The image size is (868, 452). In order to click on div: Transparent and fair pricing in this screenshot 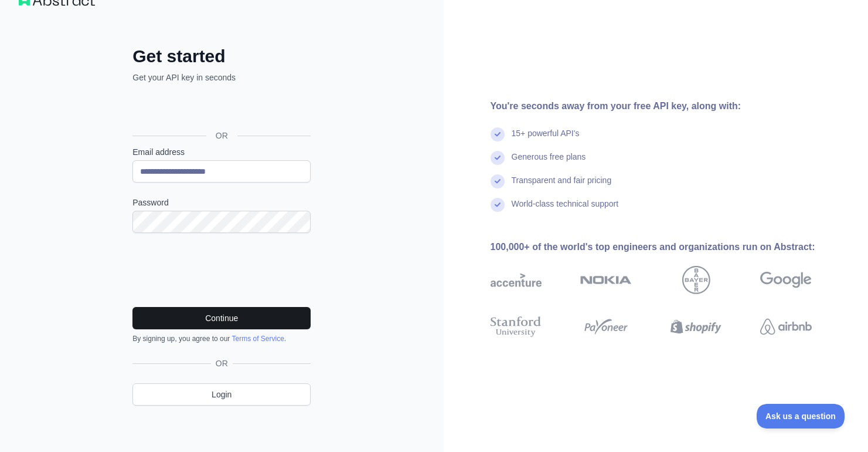, I will do `click(562, 186)`.